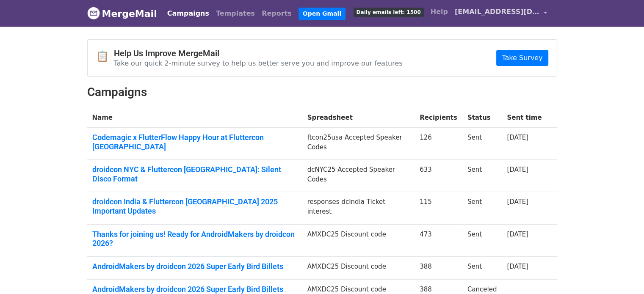 This screenshot has width=644, height=294. What do you see at coordinates (439, 12) in the screenshot?
I see `a: Help` at bounding box center [439, 12].